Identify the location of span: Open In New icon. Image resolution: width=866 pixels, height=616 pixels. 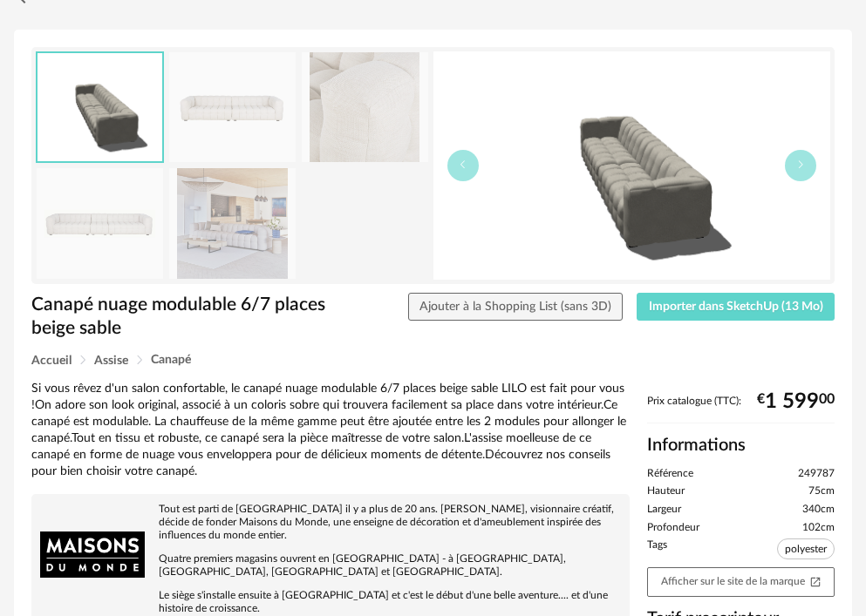
(816, 580).